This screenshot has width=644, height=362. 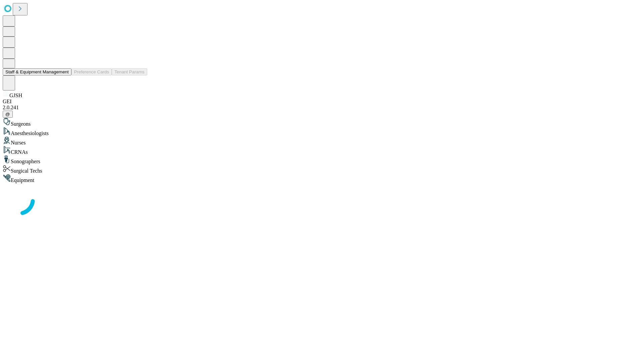 I want to click on div: CRNAs, so click(x=322, y=151).